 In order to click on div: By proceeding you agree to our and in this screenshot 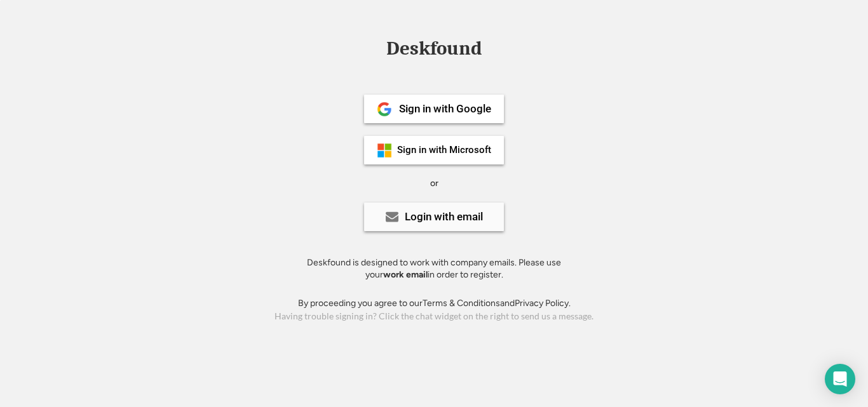, I will do `click(434, 304)`.